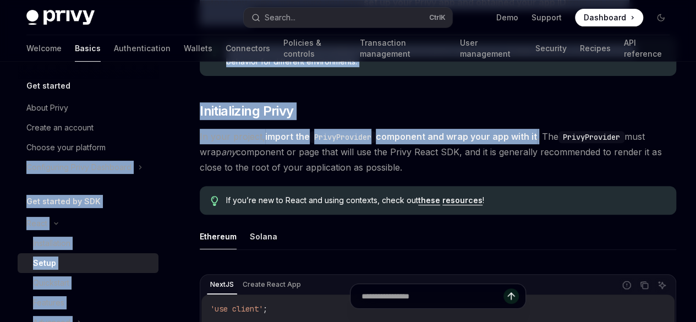 Image resolution: width=696 pixels, height=322 pixels. What do you see at coordinates (446, 200) in the screenshot?
I see `span: If you’re new to React and using contexts, check out !` at bounding box center [446, 200].